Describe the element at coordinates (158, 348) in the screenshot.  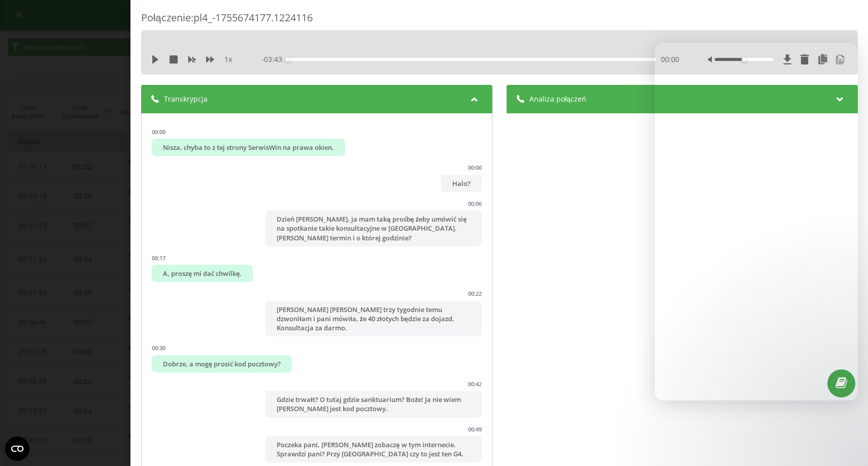
I see `div: 00:30` at that location.